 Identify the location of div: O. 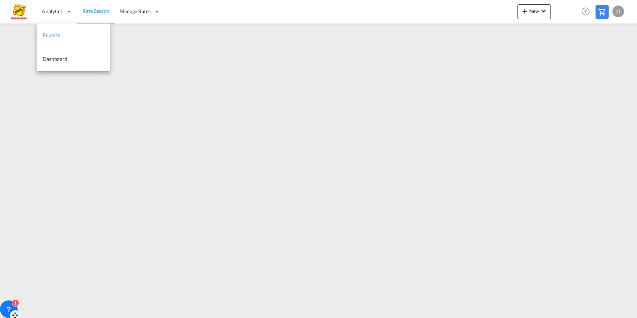
(618, 11).